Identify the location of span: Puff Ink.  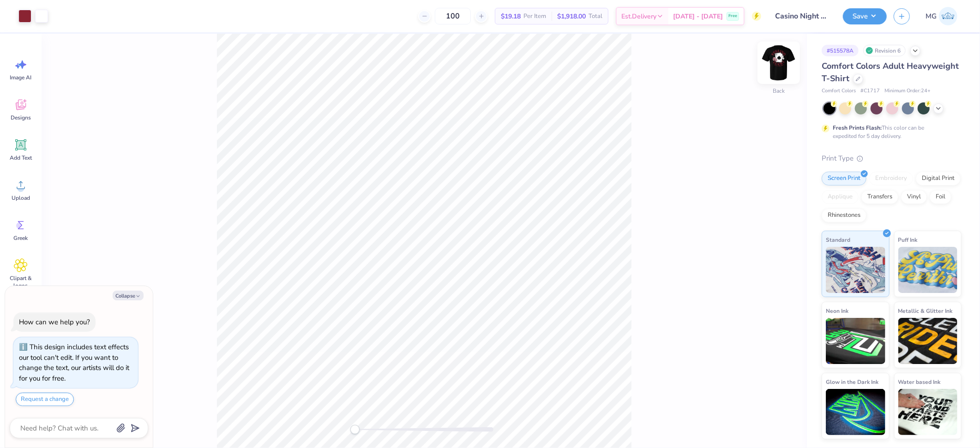
(908, 240).